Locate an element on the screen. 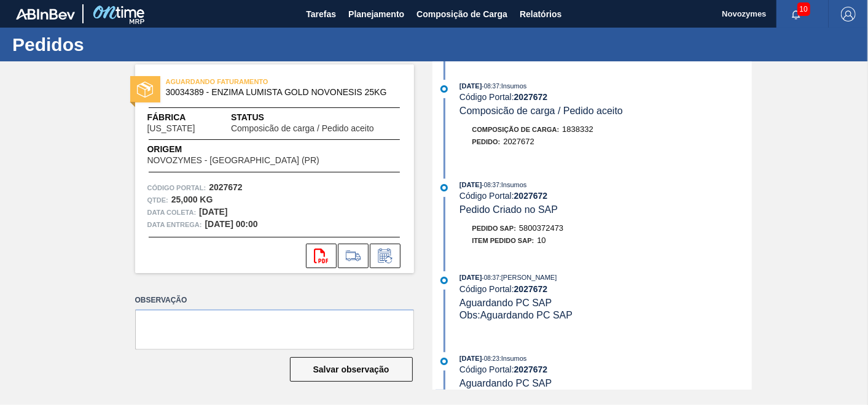 The width and height of the screenshot is (868, 405). span: Item pedido SAP: is located at coordinates (503, 241).